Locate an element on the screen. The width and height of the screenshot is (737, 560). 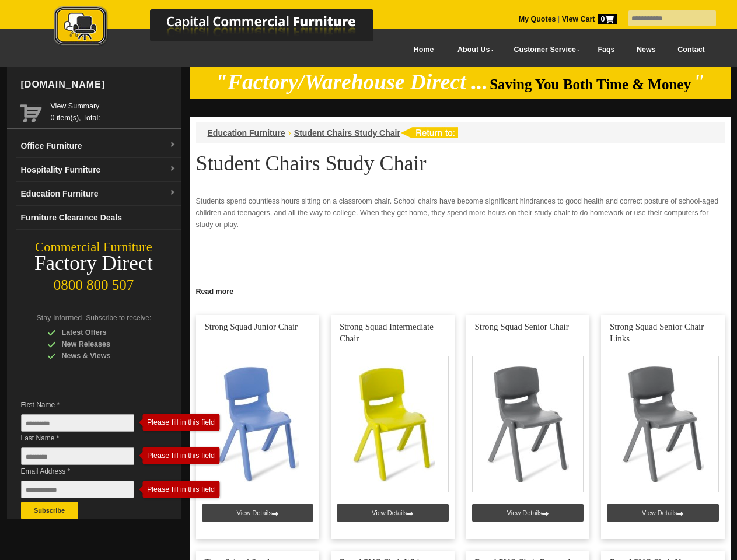
span: First Name * is located at coordinates (87, 405).